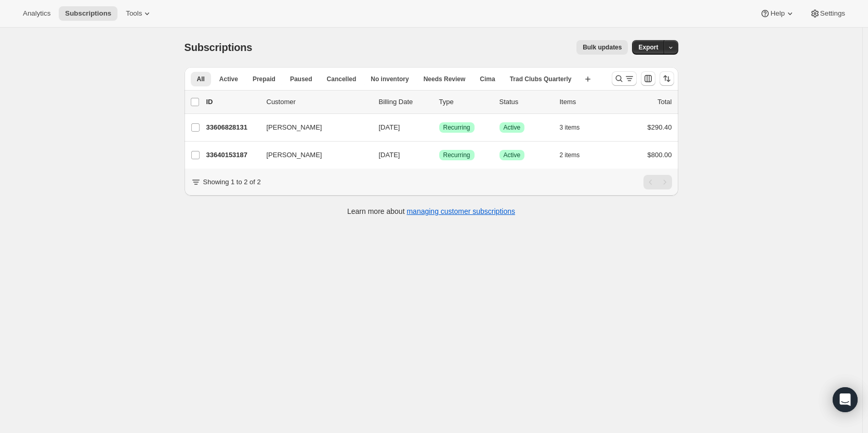 The image size is (868, 433). I want to click on span: Prepaid, so click(264, 79).